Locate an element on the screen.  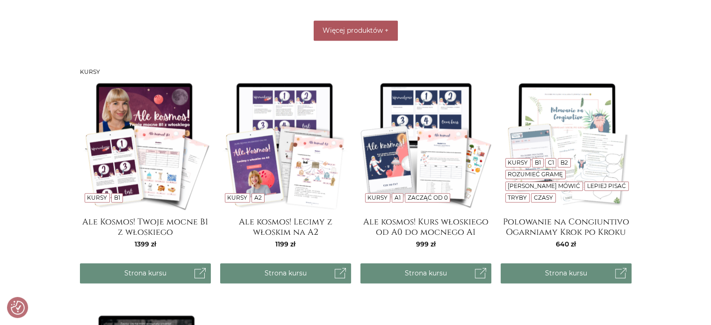
a: Tryby is located at coordinates (517, 197).